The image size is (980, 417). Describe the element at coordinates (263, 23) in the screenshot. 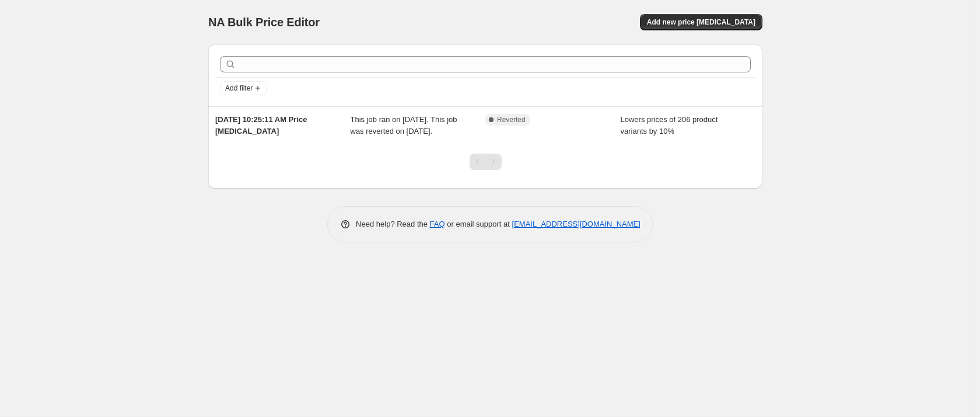

I see `span: NA Bulk Price Editor` at that location.